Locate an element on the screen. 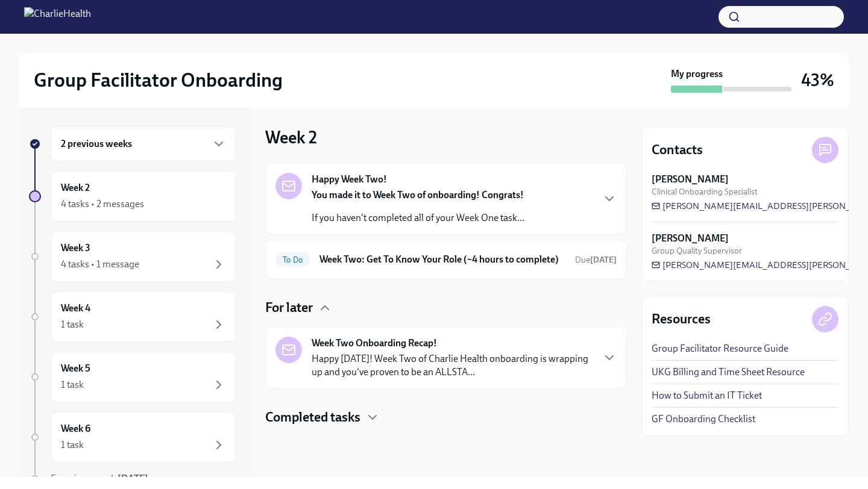 The image size is (868, 489). strong: Week Two Onboarding Recap! is located at coordinates (374, 343).